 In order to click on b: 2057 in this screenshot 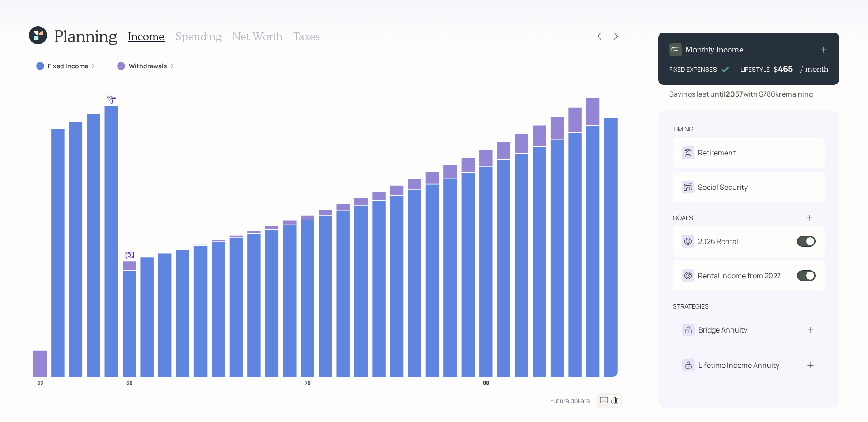, I will do `click(734, 94)`.